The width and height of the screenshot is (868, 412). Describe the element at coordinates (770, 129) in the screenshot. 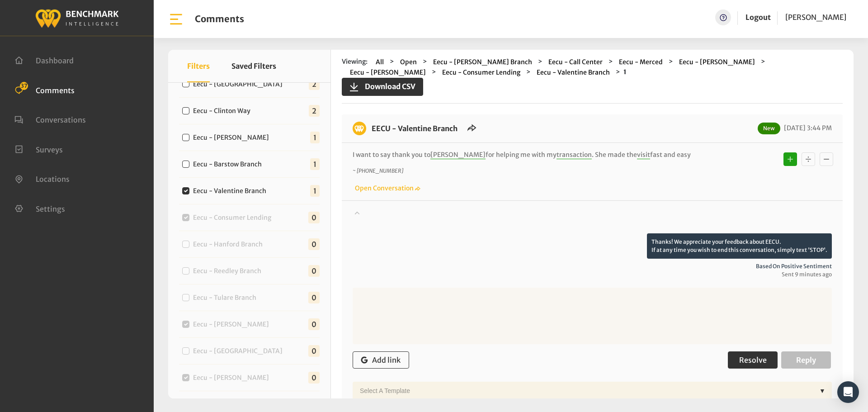

I see `span: New` at that location.